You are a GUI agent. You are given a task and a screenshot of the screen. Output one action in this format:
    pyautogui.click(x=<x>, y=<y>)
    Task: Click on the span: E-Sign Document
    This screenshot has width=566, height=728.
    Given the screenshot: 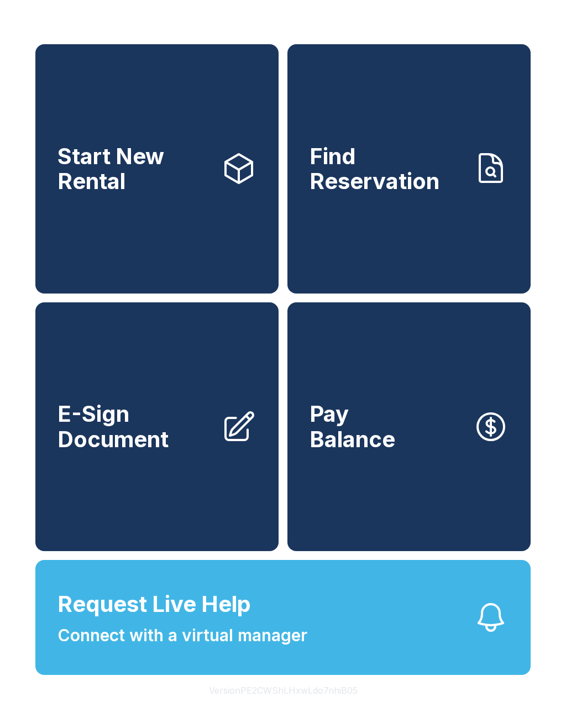 What is the action you would take?
    pyautogui.click(x=135, y=426)
    